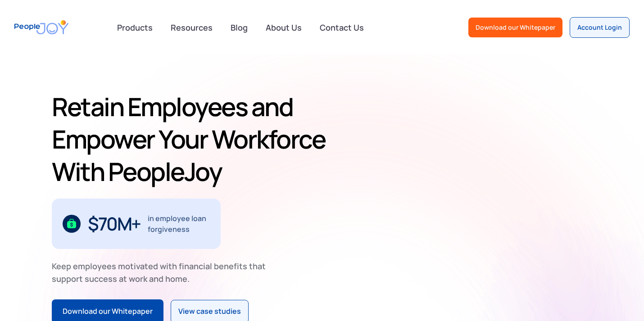 This screenshot has height=321, width=644. I want to click on div: 1 / 3, so click(136, 223).